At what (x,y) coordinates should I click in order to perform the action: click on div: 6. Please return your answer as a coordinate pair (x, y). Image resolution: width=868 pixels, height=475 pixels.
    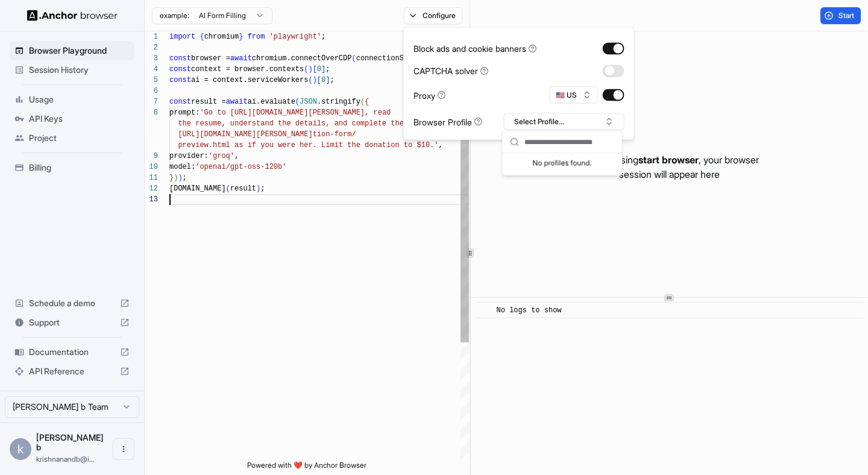
    Looking at the image, I should click on (151, 91).